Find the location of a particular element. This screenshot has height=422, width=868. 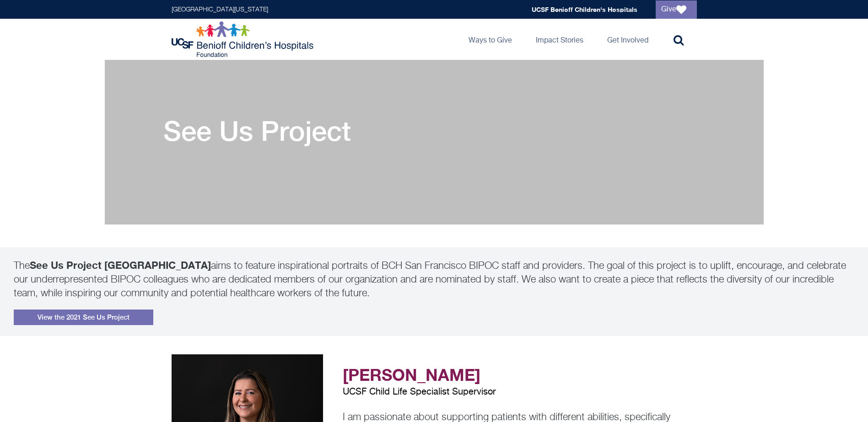

a: Give is located at coordinates (676, 9).